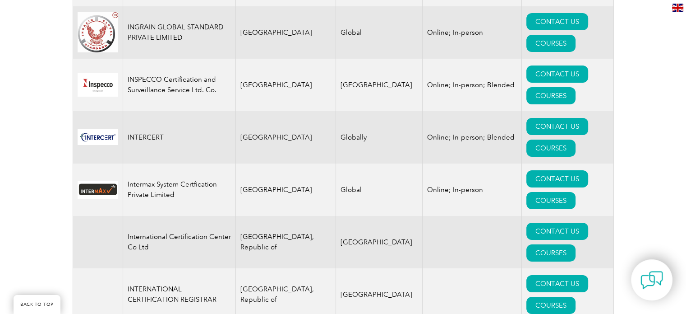 The width and height of the screenshot is (686, 314). Describe the element at coordinates (179, 85) in the screenshot. I see `td: INSPECCO Certification and Surveillance Service Ltd. Co.` at that location.